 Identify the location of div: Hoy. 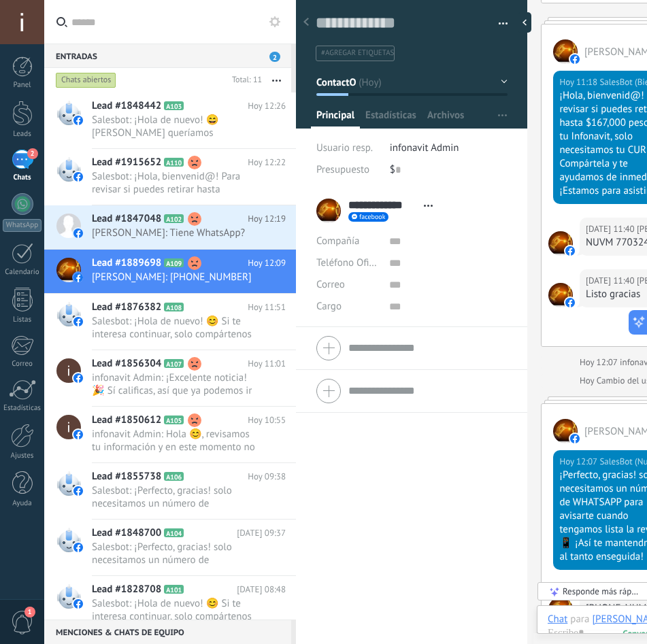
(588, 381).